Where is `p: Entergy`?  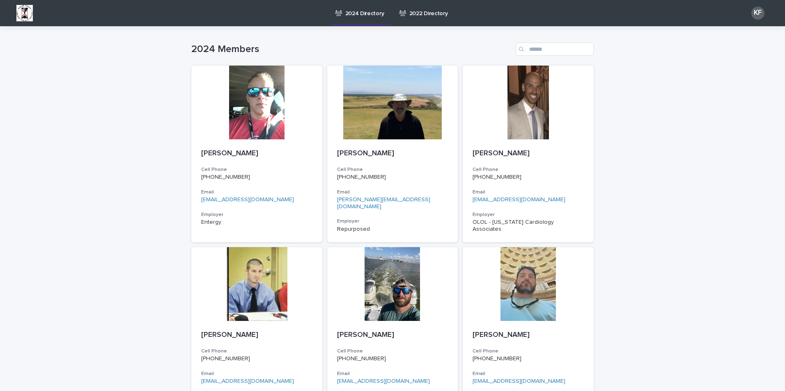 p: Entergy is located at coordinates (256, 222).